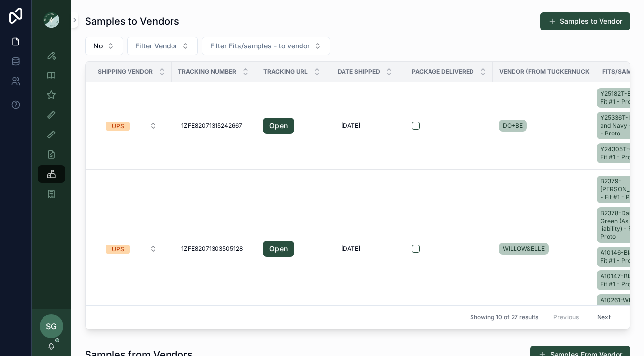 This screenshot has width=644, height=356. What do you see at coordinates (214, 249) in the screenshot?
I see `a: 1ZFE82071303505128` at bounding box center [214, 249].